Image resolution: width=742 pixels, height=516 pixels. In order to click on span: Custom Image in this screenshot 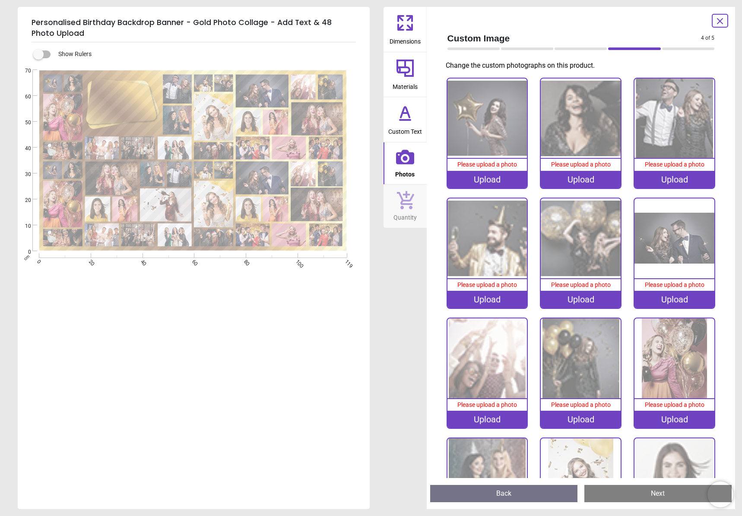, I will do `click(574, 38)`.